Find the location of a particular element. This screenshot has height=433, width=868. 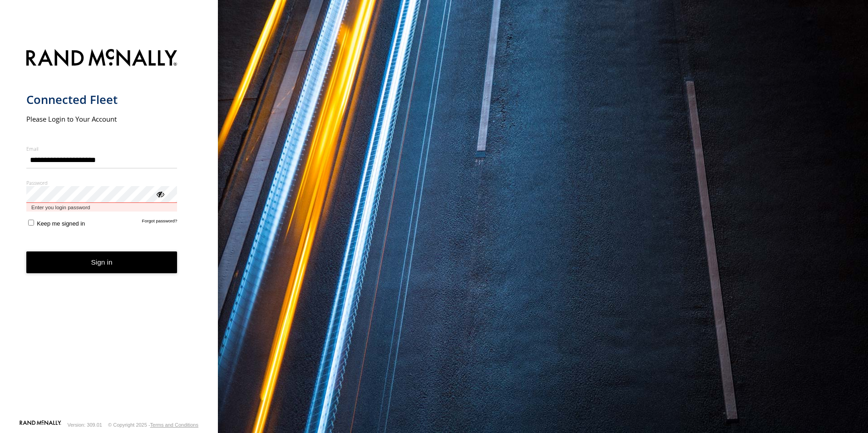

h2: Please Login to Your Account is located at coordinates (102, 119).